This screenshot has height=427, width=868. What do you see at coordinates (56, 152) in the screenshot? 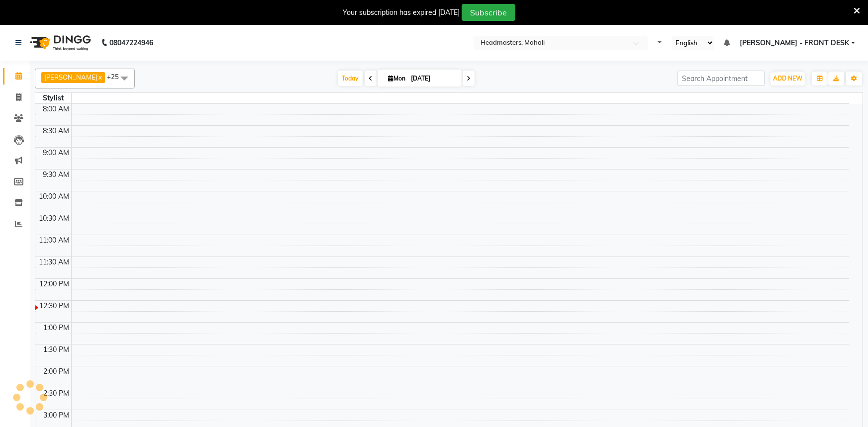
I see `div: 9:00 AM` at bounding box center [56, 152].